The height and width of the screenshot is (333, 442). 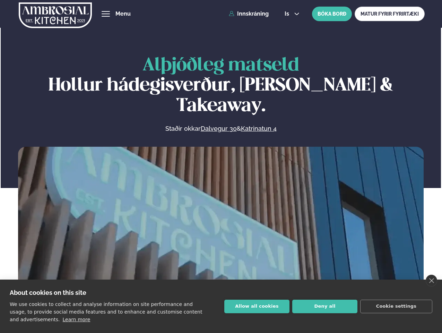 What do you see at coordinates (389, 14) in the screenshot?
I see `a: MATUR FYRIR FYRIRTÆKI` at bounding box center [389, 14].